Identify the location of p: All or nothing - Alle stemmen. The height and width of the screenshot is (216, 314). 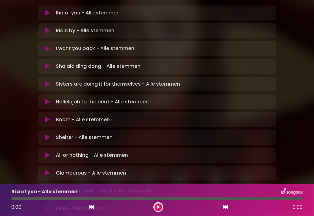
(92, 155).